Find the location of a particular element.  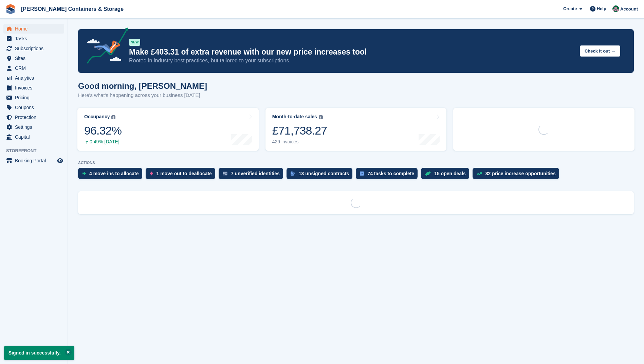

div: 13 unsigned contracts is located at coordinates (324, 174).